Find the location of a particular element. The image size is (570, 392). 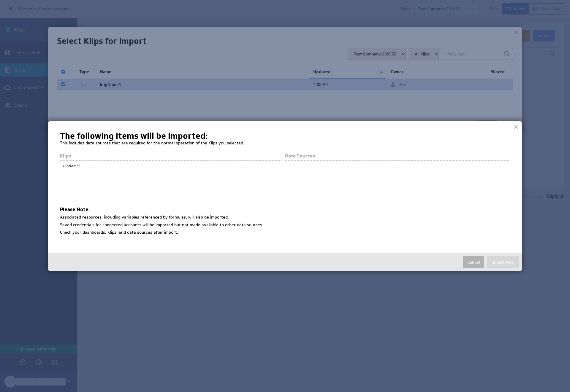

li: Saved credentials for connected accounts will be imported but not made available to other data so... is located at coordinates (285, 224).